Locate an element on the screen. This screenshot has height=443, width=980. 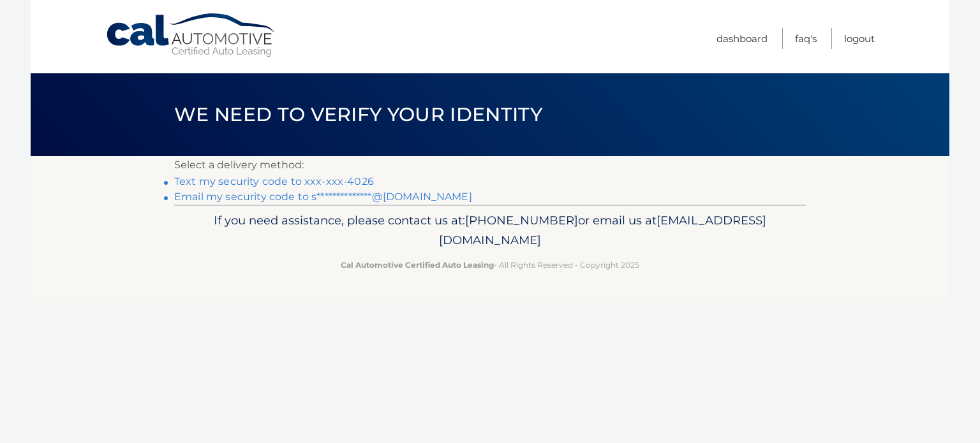
p: - All Rights Reserved - Copyright 2025 is located at coordinates (490, 265).